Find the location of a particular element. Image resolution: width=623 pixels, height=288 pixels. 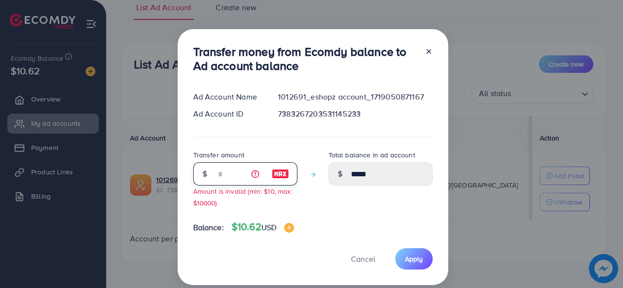

h3: Transfer money from Ecomdy balance to Ad account balance is located at coordinates (305, 59).